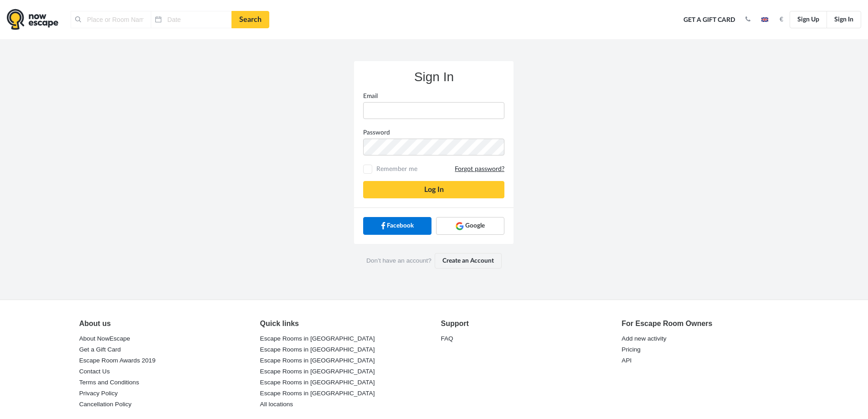  What do you see at coordinates (250, 19) in the screenshot?
I see `a: Search` at bounding box center [250, 19].